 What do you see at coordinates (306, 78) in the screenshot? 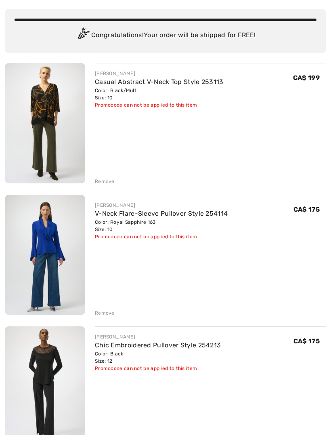
I see `span: CA$ 199` at bounding box center [306, 78].